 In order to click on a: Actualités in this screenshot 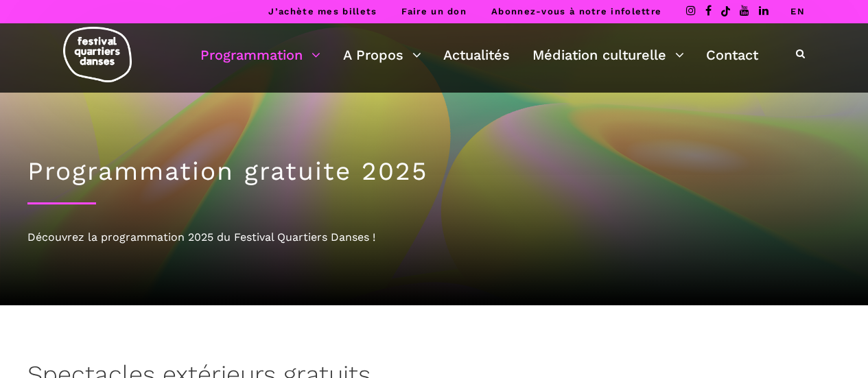, I will do `click(476, 55)`.